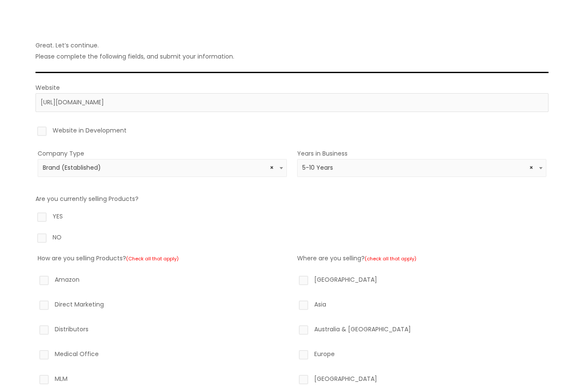  Describe the element at coordinates (292, 218) in the screenshot. I see `label: YES` at that location.